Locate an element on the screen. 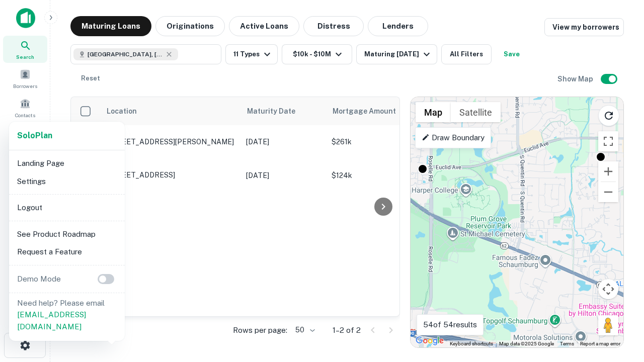 This screenshot has height=362, width=644. li: Logout is located at coordinates (67, 208).